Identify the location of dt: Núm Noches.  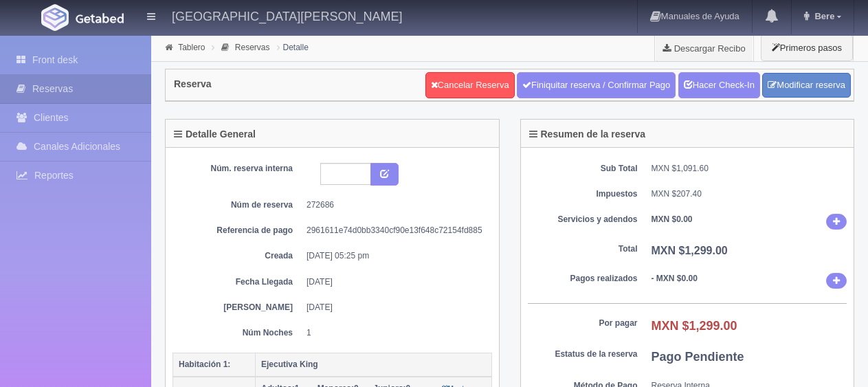
(237, 332).